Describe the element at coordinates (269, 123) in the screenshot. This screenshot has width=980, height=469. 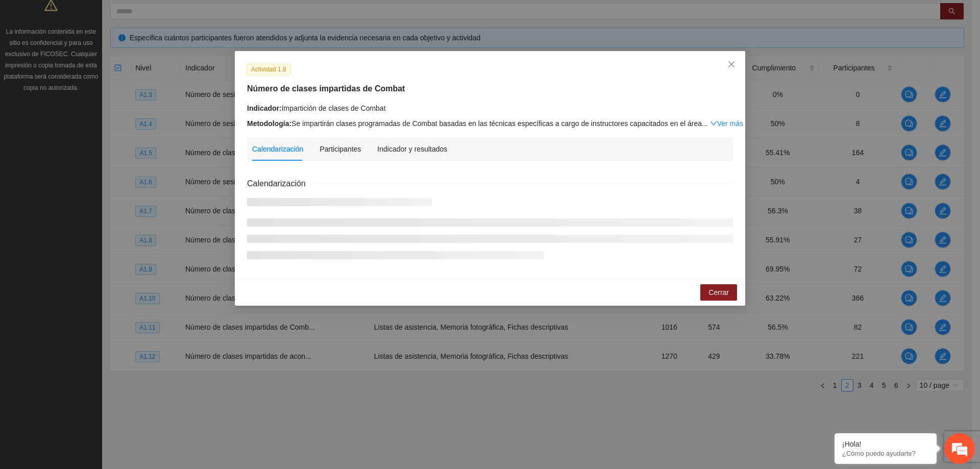
I see `strong: Metodología:` at that location.